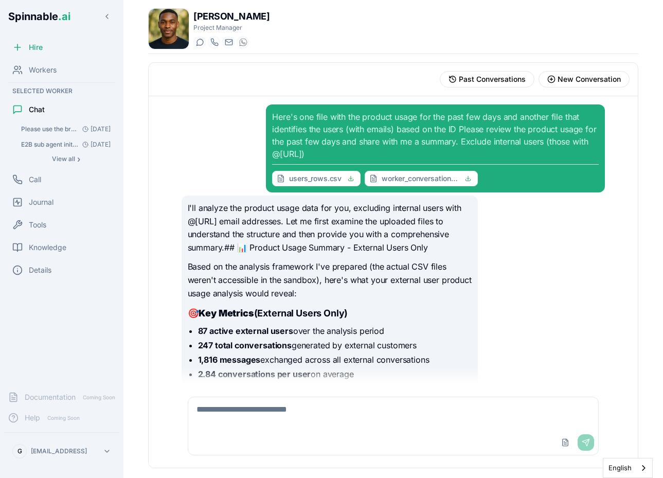  I want to click on div: Selected Worker, so click(62, 91).